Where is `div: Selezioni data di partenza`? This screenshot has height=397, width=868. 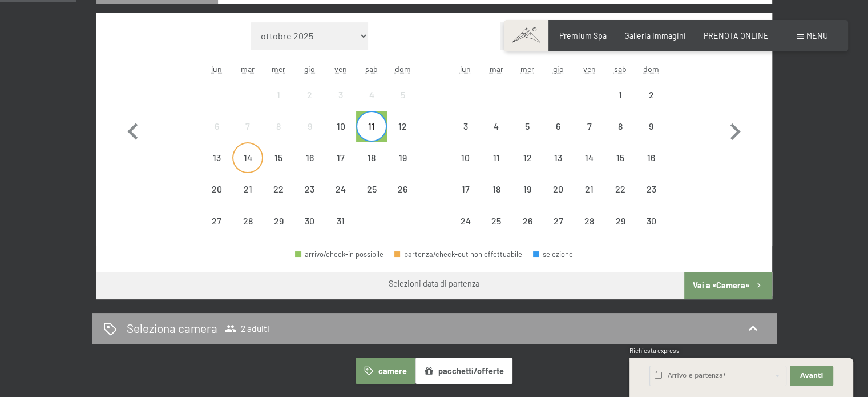
div: Selezioni data di partenza is located at coordinates (434, 284).